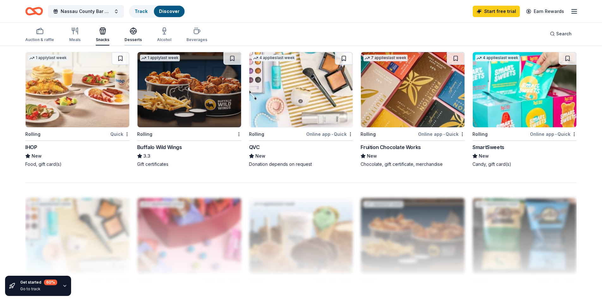 The height and width of the screenshot is (301, 602). Describe the element at coordinates (301, 90) in the screenshot. I see `img: Image for QVC` at that location.